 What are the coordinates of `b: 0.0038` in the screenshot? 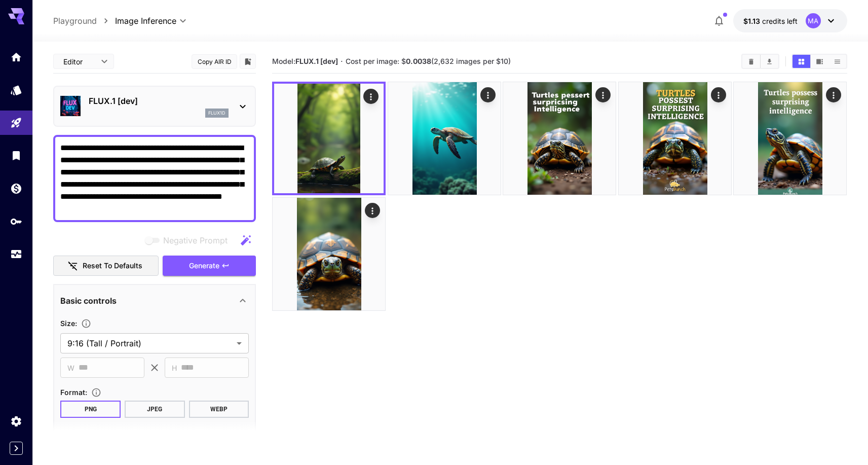 It's located at (418, 61).